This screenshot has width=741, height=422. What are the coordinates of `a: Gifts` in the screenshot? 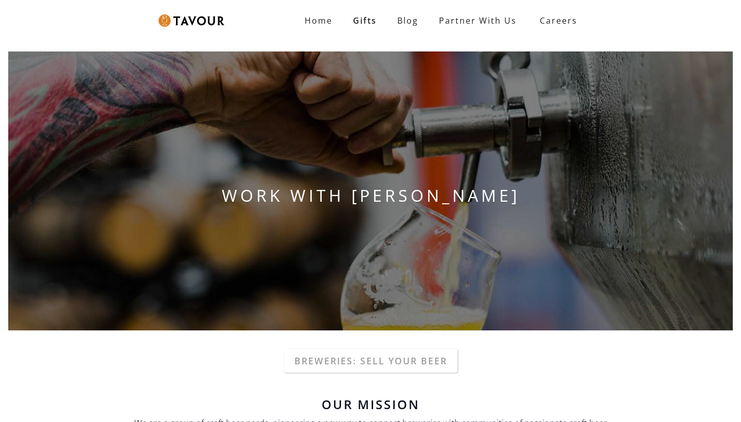 It's located at (365, 21).